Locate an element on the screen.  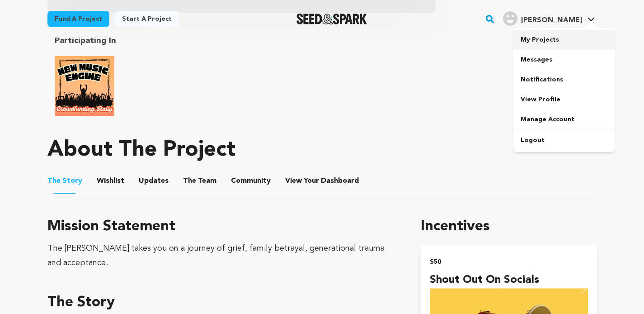
a: Manage Account is located at coordinates (564, 119).